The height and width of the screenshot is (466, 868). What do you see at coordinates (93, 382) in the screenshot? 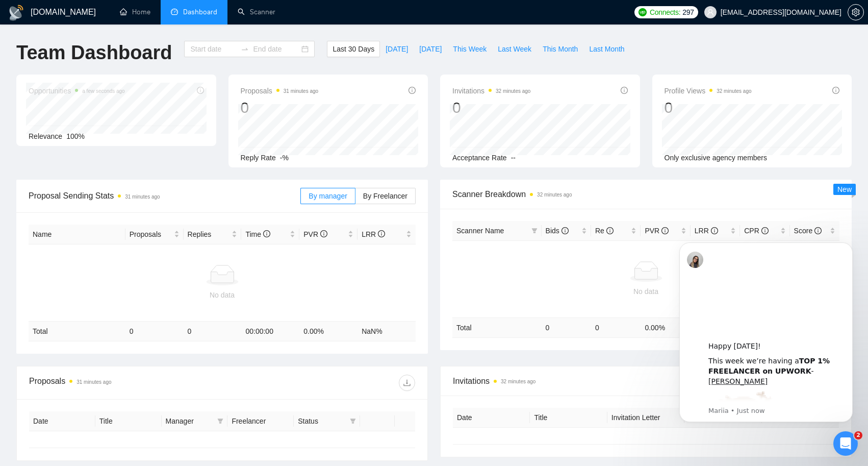
I see `time: 31 minutes ago` at bounding box center [93, 382].